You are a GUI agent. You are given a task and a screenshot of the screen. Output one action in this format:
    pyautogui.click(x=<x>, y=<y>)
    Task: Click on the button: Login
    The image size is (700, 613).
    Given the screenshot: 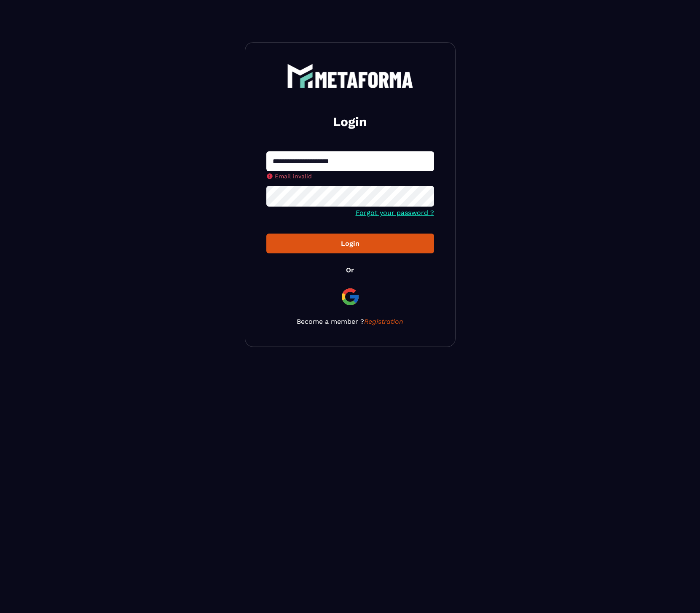 What is the action you would take?
    pyautogui.click(x=350, y=243)
    